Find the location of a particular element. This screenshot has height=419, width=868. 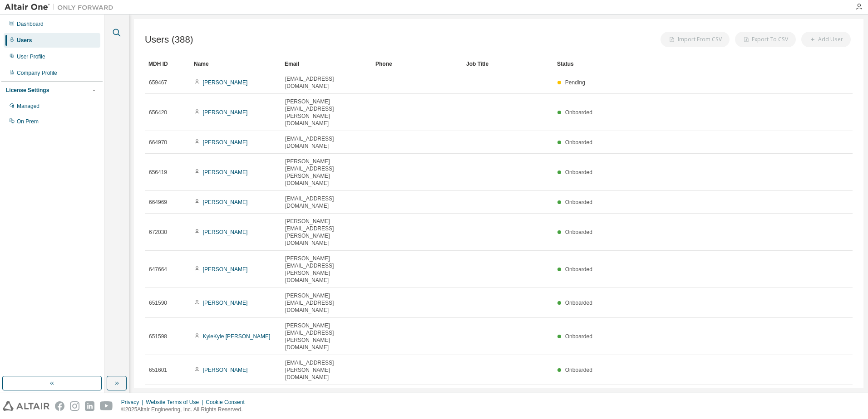

div: Name is located at coordinates (236, 64).